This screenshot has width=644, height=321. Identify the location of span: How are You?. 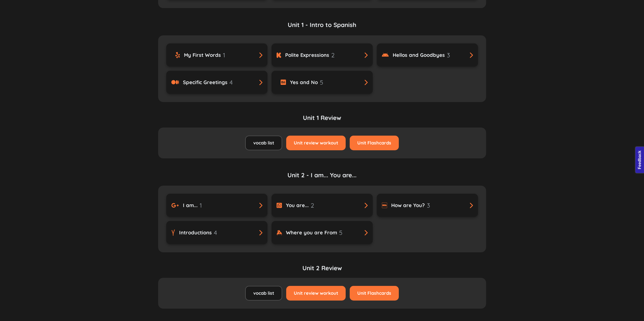
(408, 205).